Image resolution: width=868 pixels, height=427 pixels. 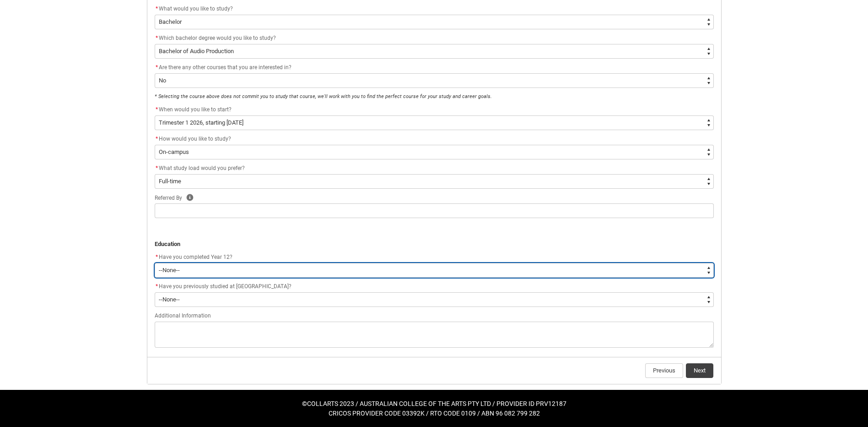 I want to click on span: What would you like to study?, so click(x=196, y=9).